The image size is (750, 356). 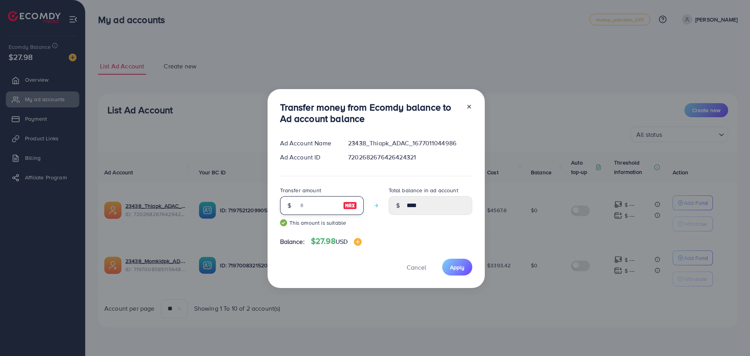 What do you see at coordinates (284, 223) in the screenshot?
I see `img: guide` at bounding box center [284, 223].